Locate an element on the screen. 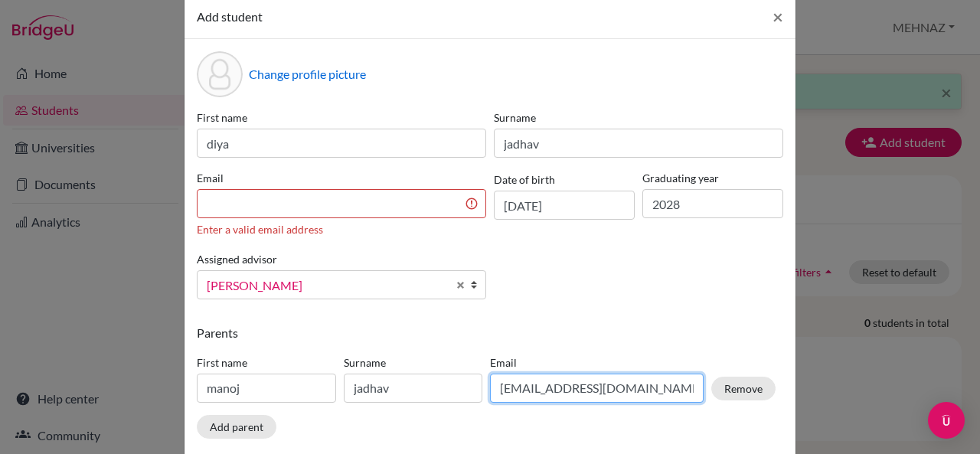 The image size is (980, 454). label: Date of birth is located at coordinates (524, 179).